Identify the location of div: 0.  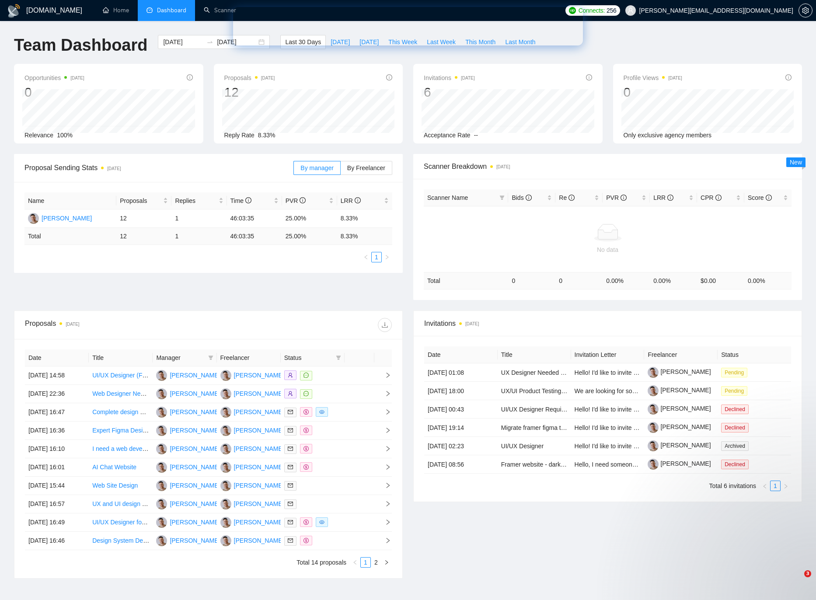
(653, 92).